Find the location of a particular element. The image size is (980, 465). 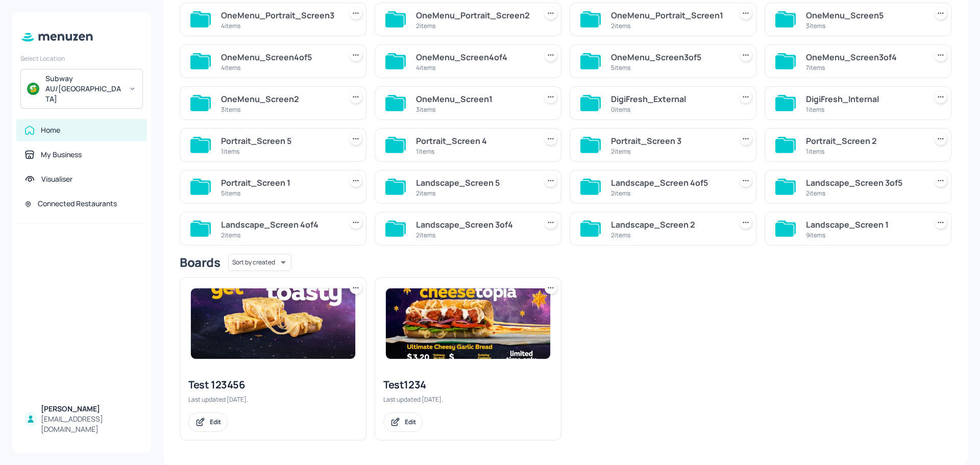

div: Landscape_Screen 1 is located at coordinates (864, 225).